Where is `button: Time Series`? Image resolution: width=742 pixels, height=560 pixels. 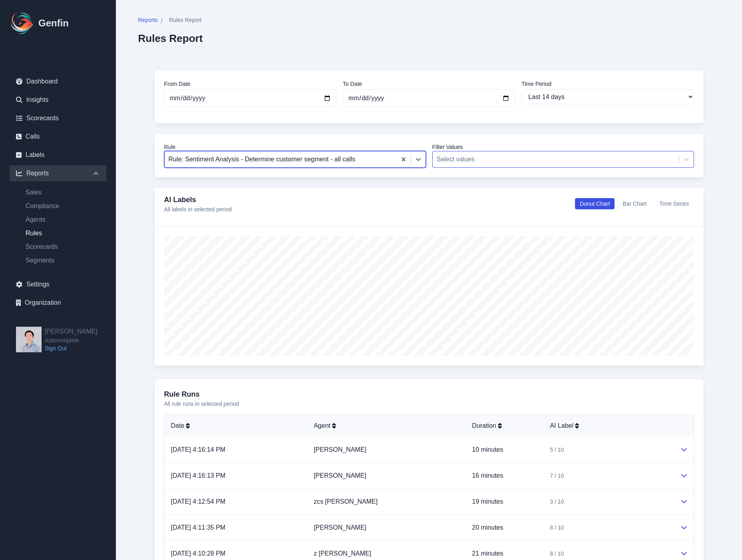 button: Time Series is located at coordinates (674, 204).